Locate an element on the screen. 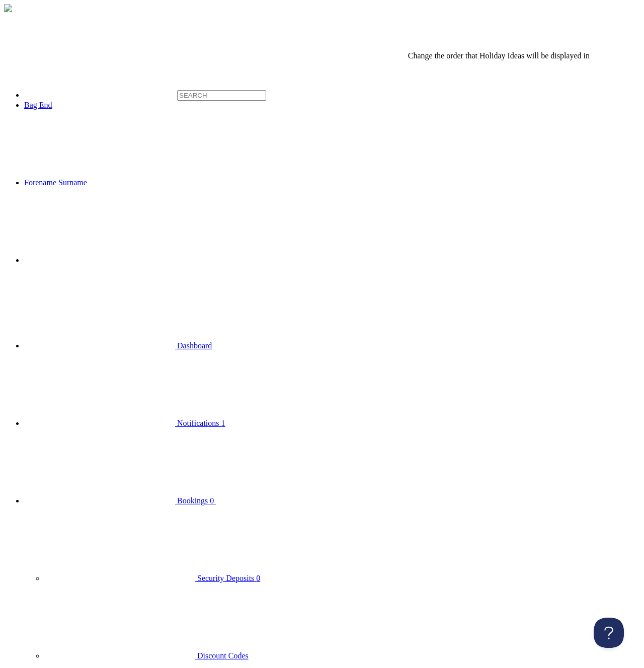  a: Security Deposits 0 is located at coordinates (152, 578).